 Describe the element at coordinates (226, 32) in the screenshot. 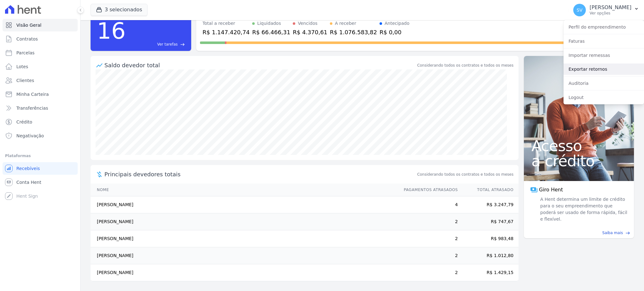

I see `div: R$ 1.147.420,74` at that location.